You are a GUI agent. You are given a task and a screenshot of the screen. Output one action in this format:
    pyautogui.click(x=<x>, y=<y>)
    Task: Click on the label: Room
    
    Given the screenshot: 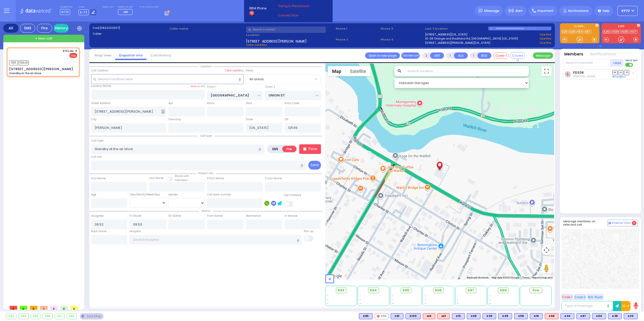 What is the action you would take?
    pyautogui.click(x=211, y=103)
    